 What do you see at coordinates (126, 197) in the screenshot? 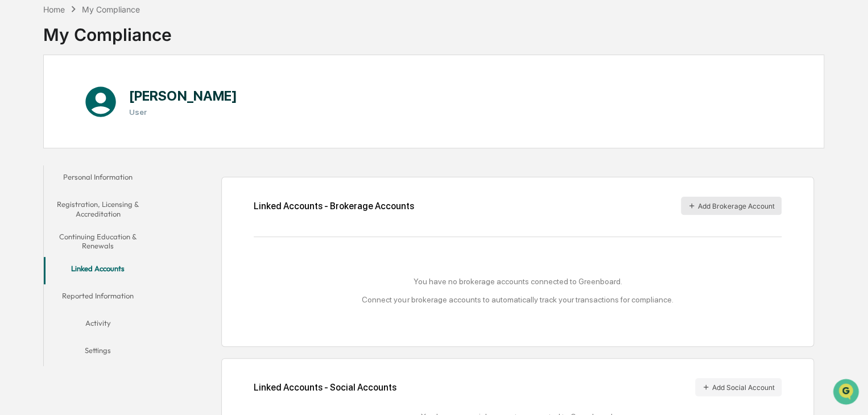
I see `span: Pylon` at bounding box center [126, 197].